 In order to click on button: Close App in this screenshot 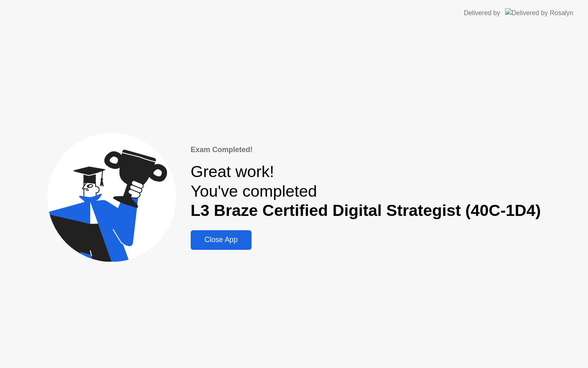, I will do `click(221, 240)`.